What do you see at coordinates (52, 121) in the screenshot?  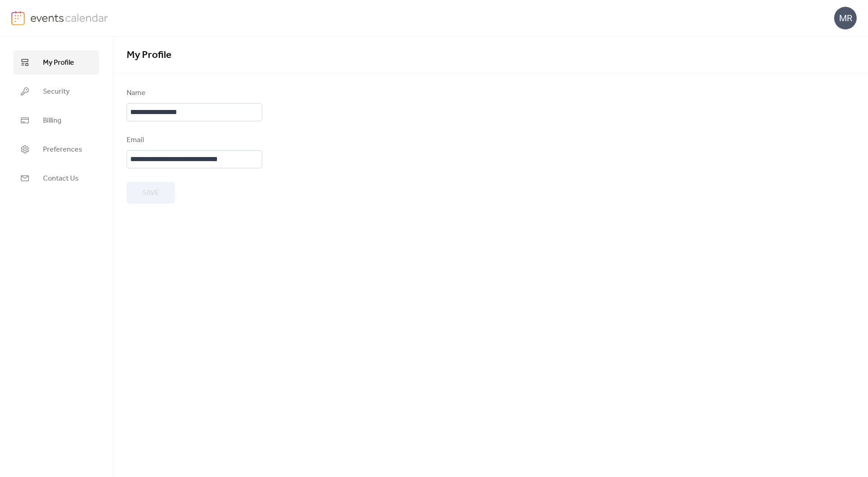 I see `span: Billing` at bounding box center [52, 121].